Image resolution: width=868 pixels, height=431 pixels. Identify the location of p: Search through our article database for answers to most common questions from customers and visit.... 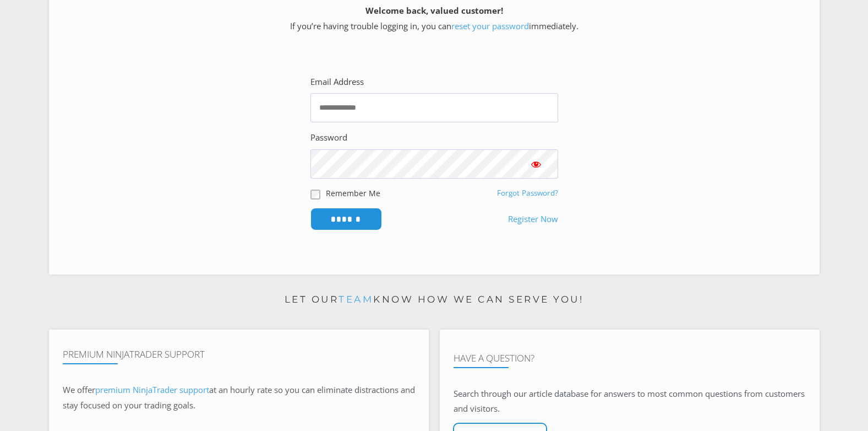
(630, 402).